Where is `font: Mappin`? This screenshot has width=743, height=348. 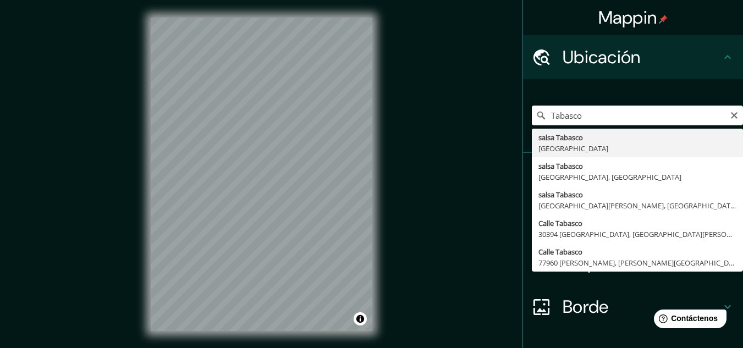 font: Mappin is located at coordinates (628, 18).